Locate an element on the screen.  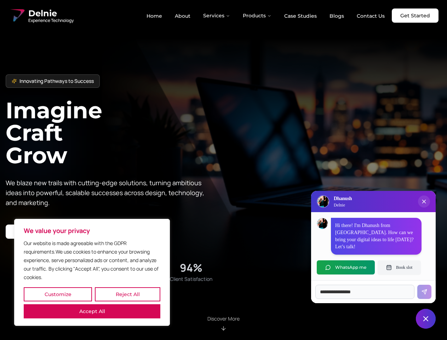
div: Scroll to About section is located at coordinates (224, 323).